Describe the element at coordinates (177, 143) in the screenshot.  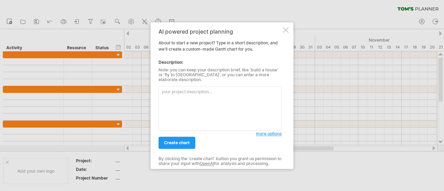
I see `span: create chart` at that location.